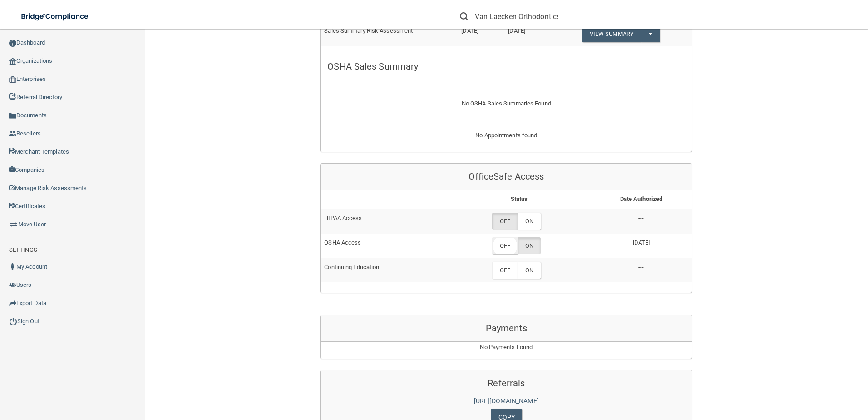 The width and height of the screenshot is (868, 420). Describe the element at coordinates (506, 66) in the screenshot. I see `h5: OSHA Sales Summary` at that location.